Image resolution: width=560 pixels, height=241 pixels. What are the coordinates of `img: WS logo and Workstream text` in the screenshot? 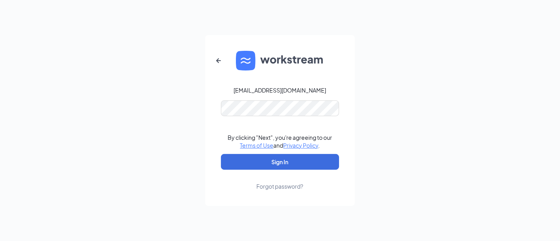 It's located at (280, 61).